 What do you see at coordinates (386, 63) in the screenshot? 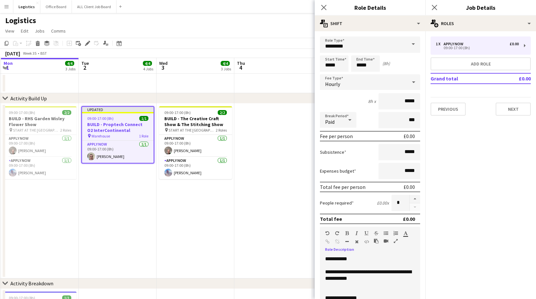
I see `div: (8h)` at bounding box center [386, 63].